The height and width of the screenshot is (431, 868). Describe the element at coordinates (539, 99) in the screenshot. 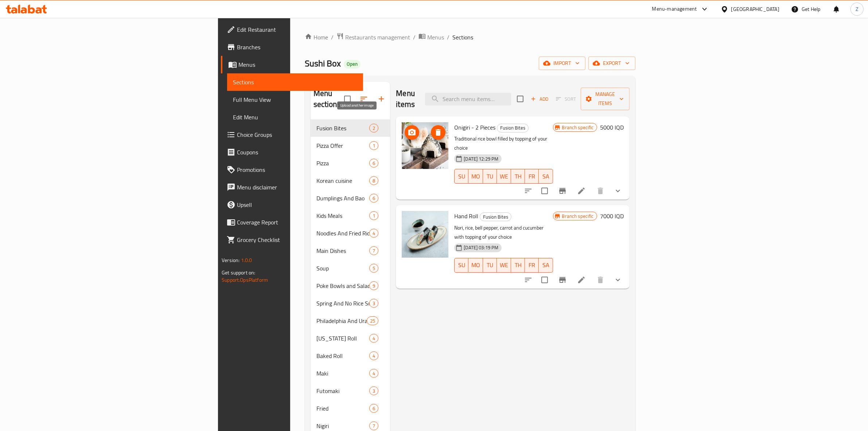

I see `span: Add item` at that location.